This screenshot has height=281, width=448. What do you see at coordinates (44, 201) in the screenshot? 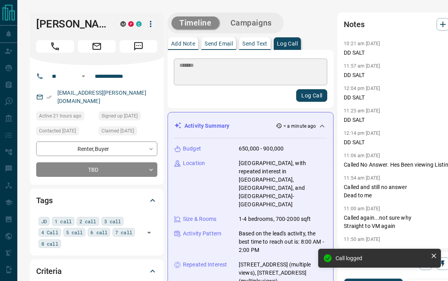
I see `h2: Tags` at bounding box center [44, 201].